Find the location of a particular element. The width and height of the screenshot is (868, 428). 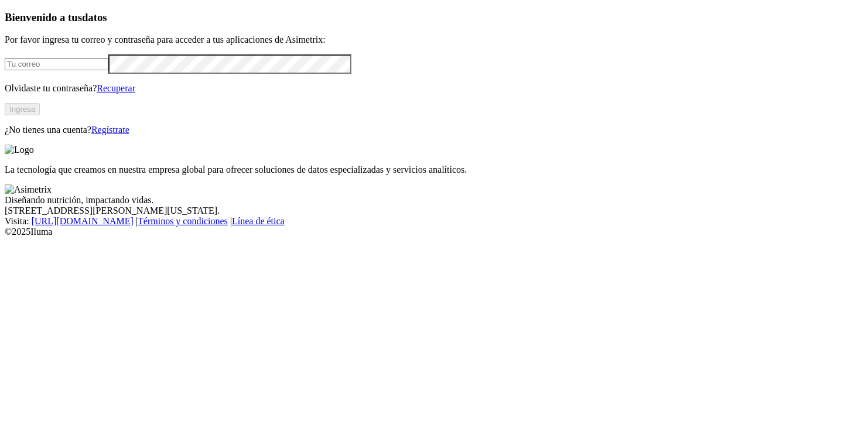

div: Diseñando nutrición, impactando vidas. is located at coordinates (434, 200).